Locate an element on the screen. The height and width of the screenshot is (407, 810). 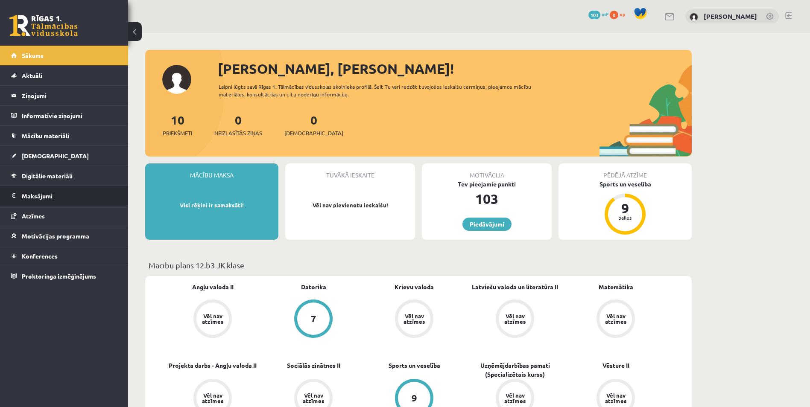
a: Piedāvājumi is located at coordinates (487, 224).